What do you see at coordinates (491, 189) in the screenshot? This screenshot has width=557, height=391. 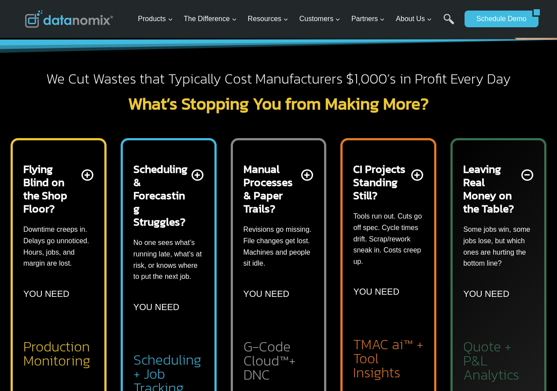 I see `h2: Leaving Real Money on the Table?` at bounding box center [491, 189].